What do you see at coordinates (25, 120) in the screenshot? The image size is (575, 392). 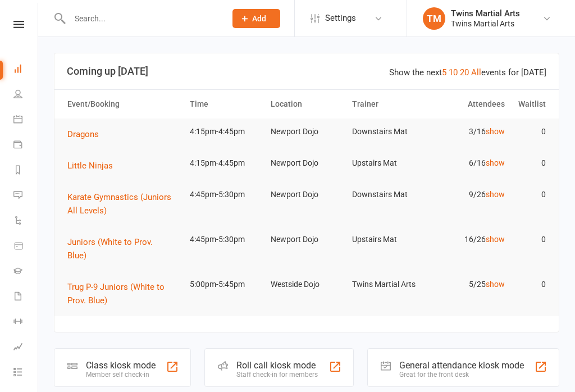 I see `a: Calendar` at bounding box center [25, 120].